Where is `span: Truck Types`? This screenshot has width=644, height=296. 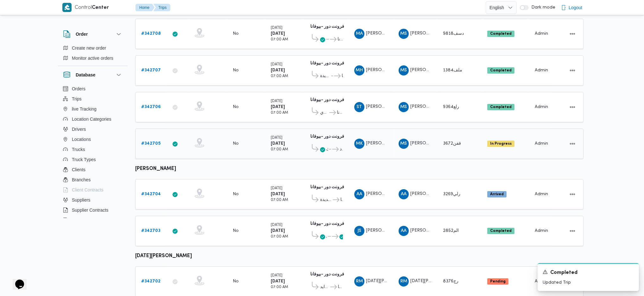
span: Truck Types is located at coordinates (84, 159).